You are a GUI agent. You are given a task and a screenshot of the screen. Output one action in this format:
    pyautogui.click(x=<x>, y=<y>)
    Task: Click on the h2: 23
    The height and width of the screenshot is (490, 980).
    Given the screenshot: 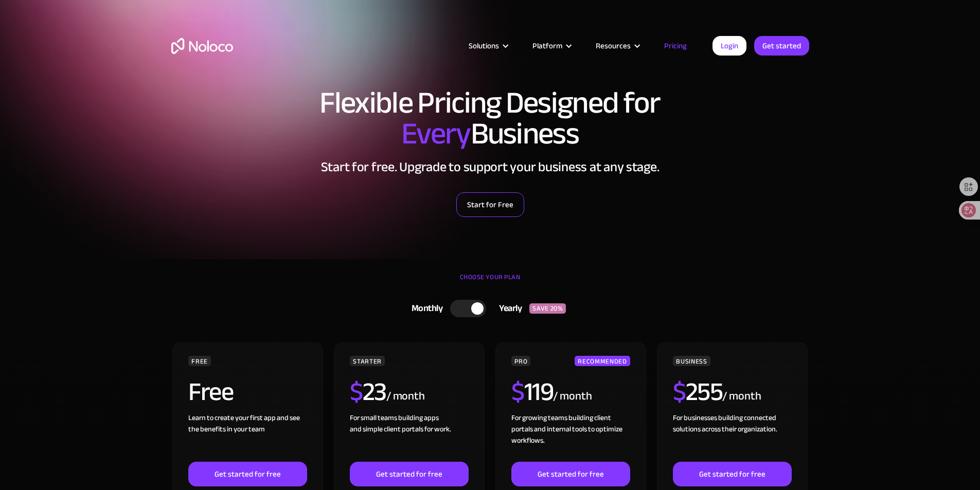 What is the action you would take?
    pyautogui.click(x=368, y=392)
    